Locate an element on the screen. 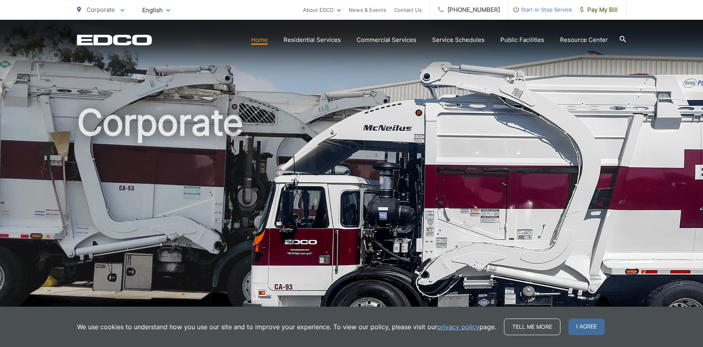 The width and height of the screenshot is (703, 347). a: News & Events is located at coordinates (367, 10).